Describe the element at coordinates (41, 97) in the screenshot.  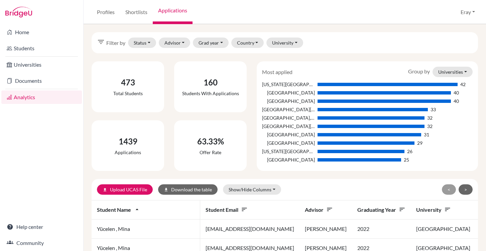
I see `a: Analytics` at that location.